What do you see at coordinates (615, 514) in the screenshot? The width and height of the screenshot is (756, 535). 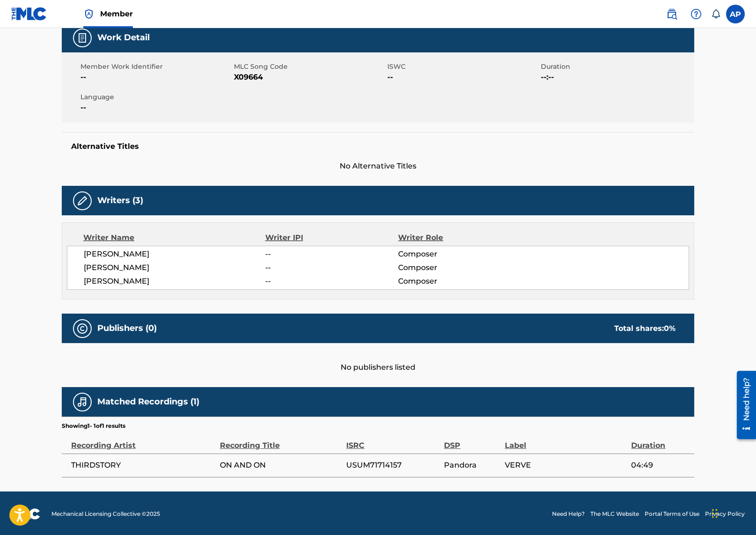 I see `a: The MLC Website` at bounding box center [615, 514].